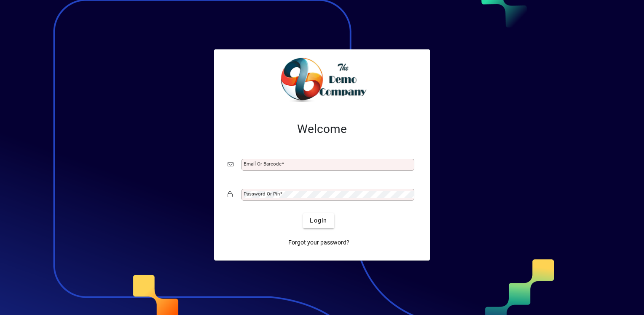  I want to click on h2: Welcome, so click(322, 129).